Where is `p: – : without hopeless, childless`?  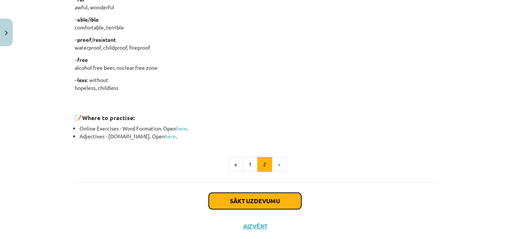
p: – : without hopeless, childless is located at coordinates (255, 84).